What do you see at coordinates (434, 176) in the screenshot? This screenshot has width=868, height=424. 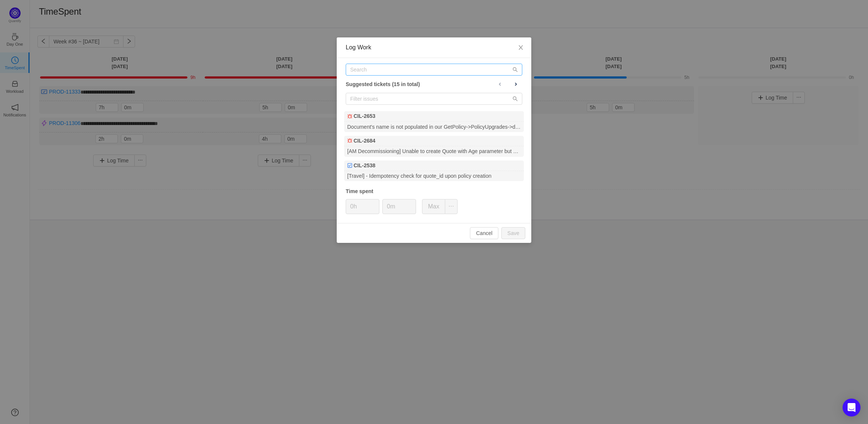 I see `div: [Travel] - Idempotency check for quote_id upon policy creation` at bounding box center [434, 176].